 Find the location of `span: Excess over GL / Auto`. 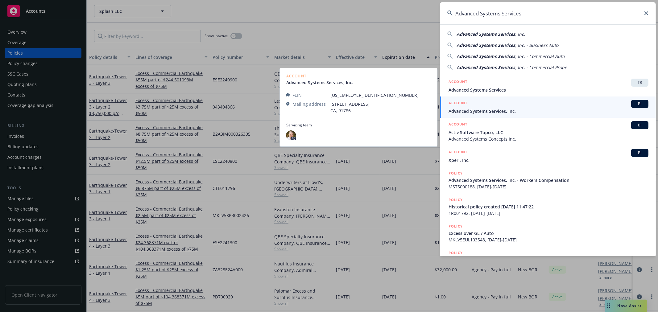

span: Excess over GL / Auto is located at coordinates (549, 233).